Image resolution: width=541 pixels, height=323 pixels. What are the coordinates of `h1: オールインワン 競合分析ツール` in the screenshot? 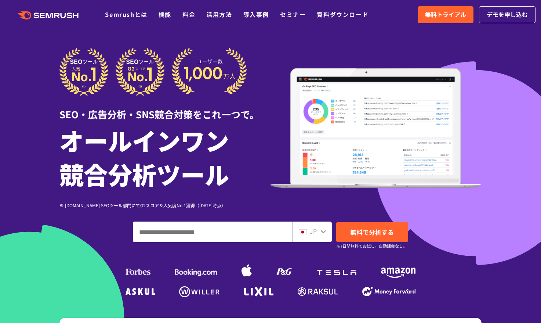 It's located at (165, 157).